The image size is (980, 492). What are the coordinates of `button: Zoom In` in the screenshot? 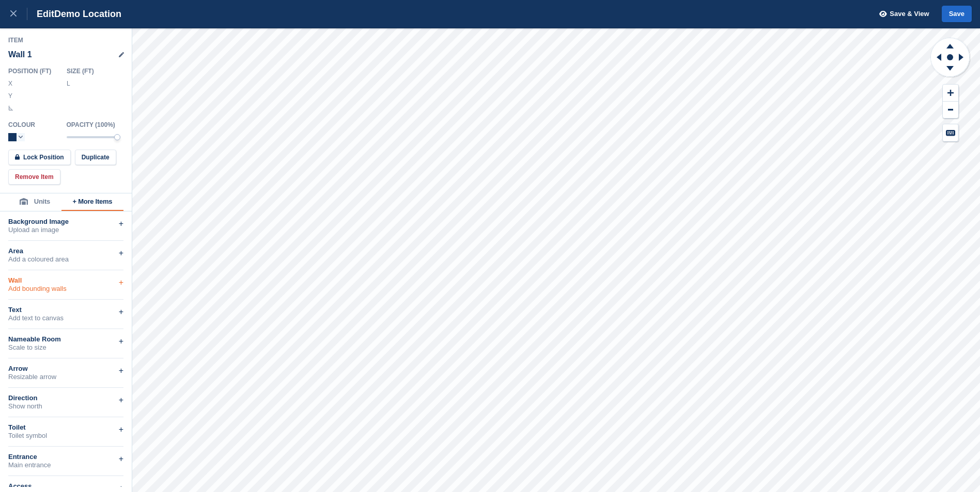 It's located at (950, 93).